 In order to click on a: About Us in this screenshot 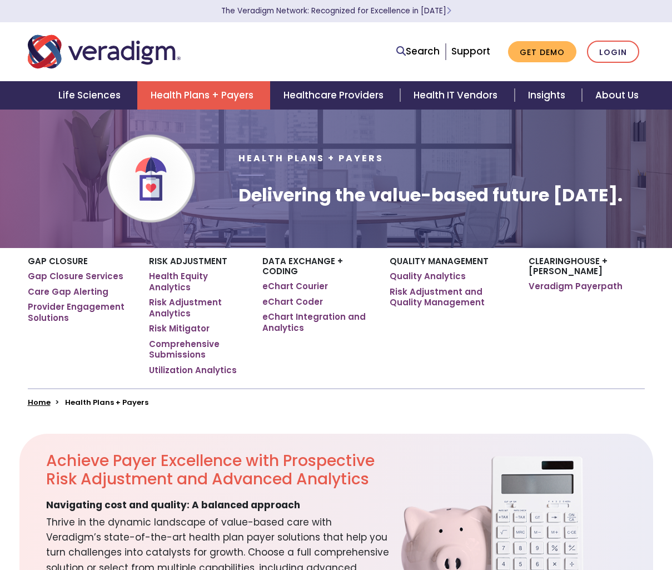, I will do `click(617, 95)`.